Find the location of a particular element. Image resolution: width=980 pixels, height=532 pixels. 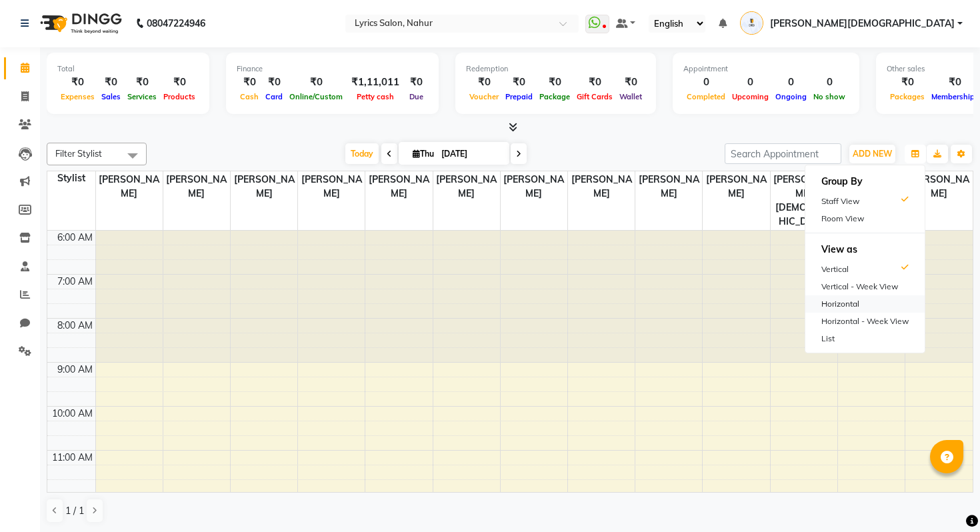

b: 08047224946 is located at coordinates (176, 24).